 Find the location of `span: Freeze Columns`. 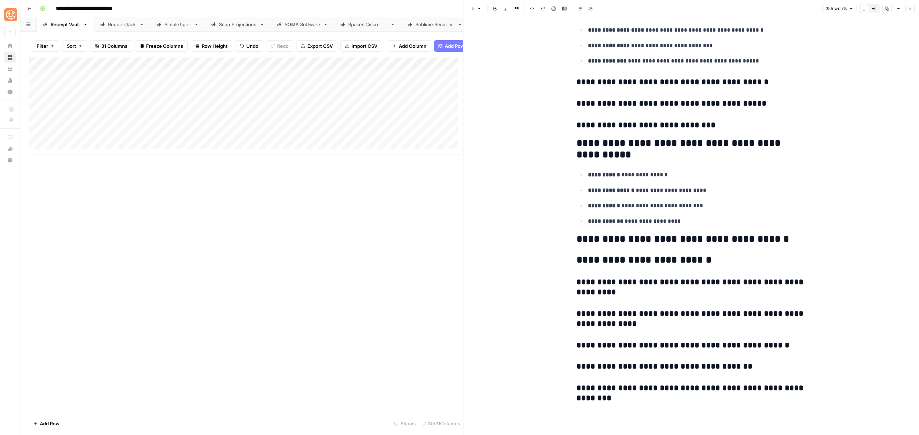

span: Freeze Columns is located at coordinates (164, 46).